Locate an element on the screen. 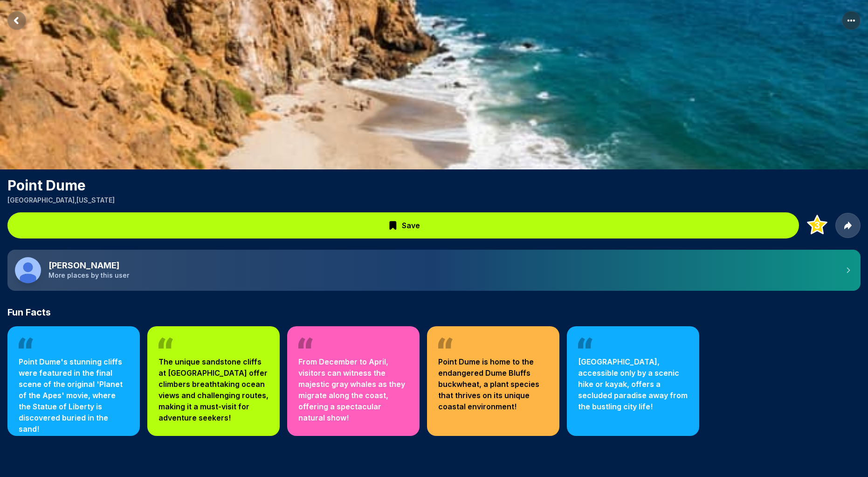 The height and width of the screenshot is (477, 868). p: Point Dume is home to the endangered Dume Bluffs buckwheat, a plant species that thrives on its u... is located at coordinates (493, 384).